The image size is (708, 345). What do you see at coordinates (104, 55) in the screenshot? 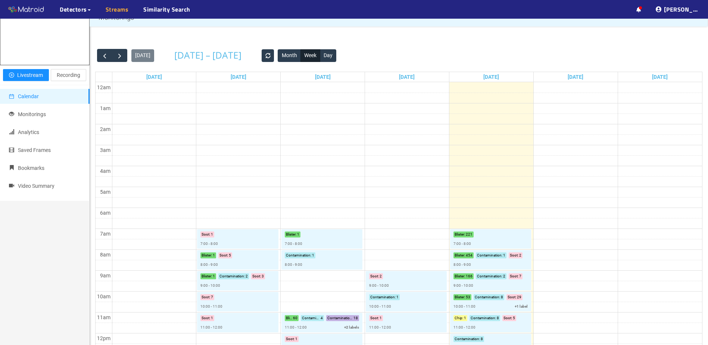
I see `button: Previous Week` at bounding box center [104, 55].